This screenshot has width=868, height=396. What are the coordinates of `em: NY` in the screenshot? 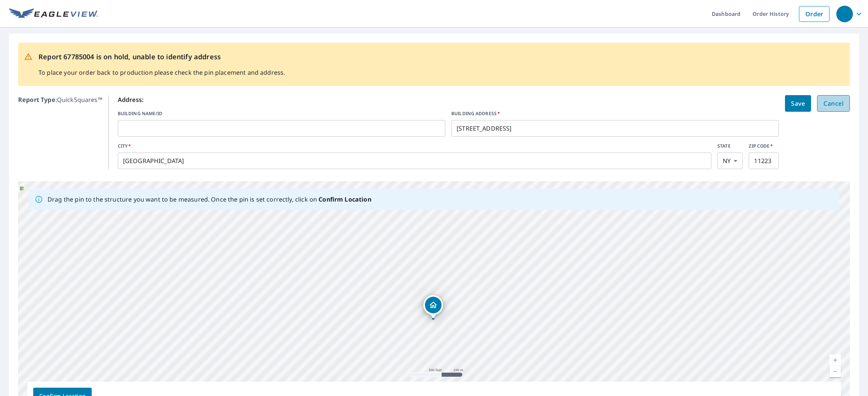 It's located at (726, 161).